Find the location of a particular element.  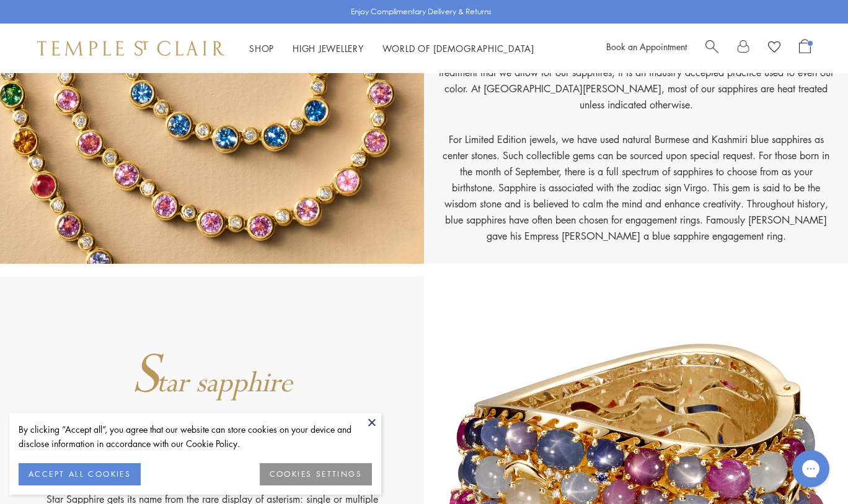

a: Book an Appointment is located at coordinates (646, 47).